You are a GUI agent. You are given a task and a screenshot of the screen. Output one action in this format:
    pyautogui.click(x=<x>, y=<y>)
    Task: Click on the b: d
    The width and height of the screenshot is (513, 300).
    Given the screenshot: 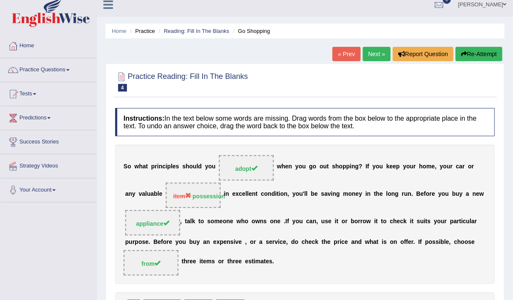 What is the action you would take?
    pyautogui.click(x=273, y=194)
    